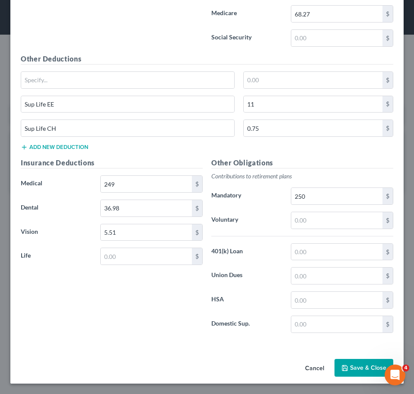  What do you see at coordinates (207, 59) in the screenshot?
I see `h5: Other Deductions` at bounding box center [207, 59].